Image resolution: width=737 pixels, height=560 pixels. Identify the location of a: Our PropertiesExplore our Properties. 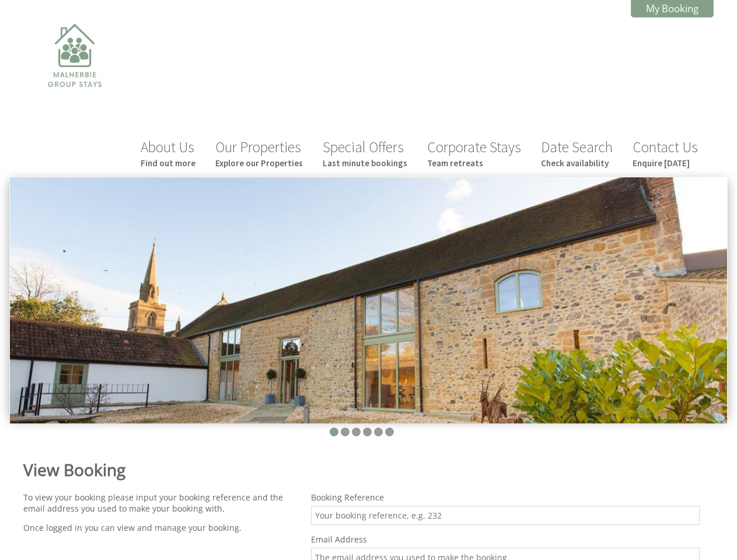
(259, 153).